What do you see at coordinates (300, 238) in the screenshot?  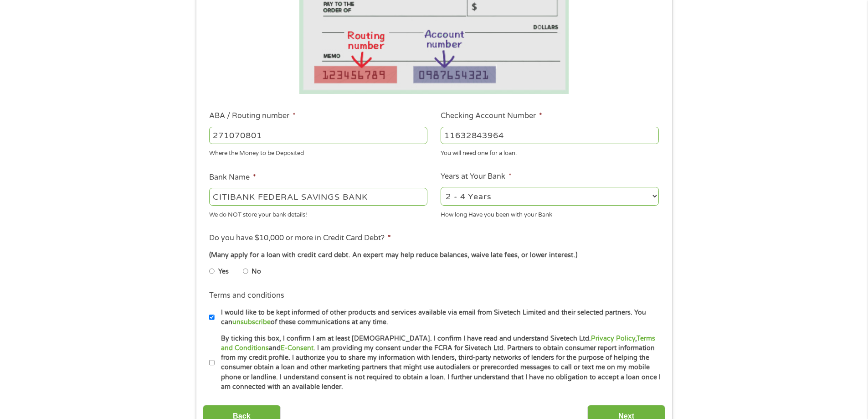 I see `label: Do you have $10,000 or more in Credit Card Debt?` at bounding box center [300, 238].